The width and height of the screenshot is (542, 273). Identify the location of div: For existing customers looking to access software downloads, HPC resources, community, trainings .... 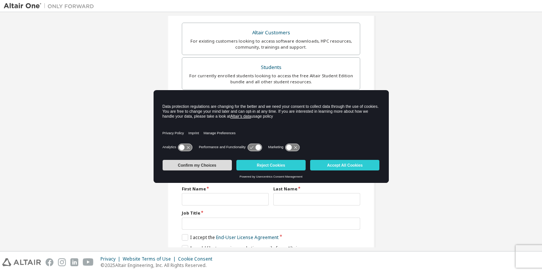
(271, 44).